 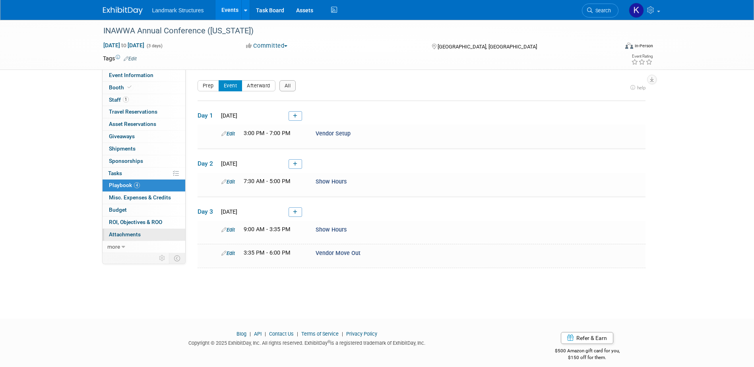 What do you see at coordinates (267, 133) in the screenshot?
I see `span: 3:00 PM - 7:00 PM` at bounding box center [267, 133].